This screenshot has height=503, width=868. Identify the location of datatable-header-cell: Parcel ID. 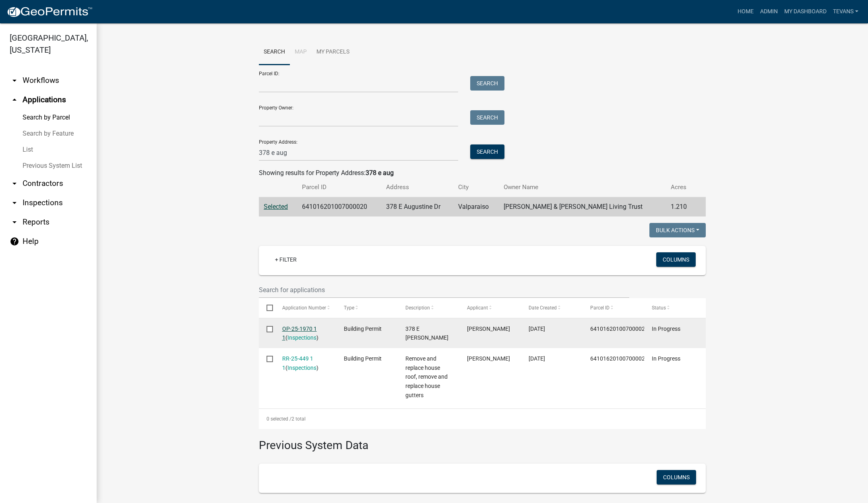
(613, 308).